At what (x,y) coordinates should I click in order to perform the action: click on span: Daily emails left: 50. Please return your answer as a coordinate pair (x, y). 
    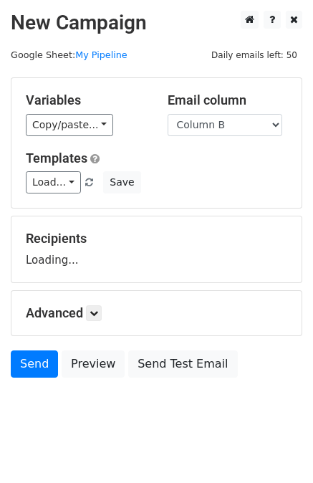
    Looking at the image, I should click on (255, 55).